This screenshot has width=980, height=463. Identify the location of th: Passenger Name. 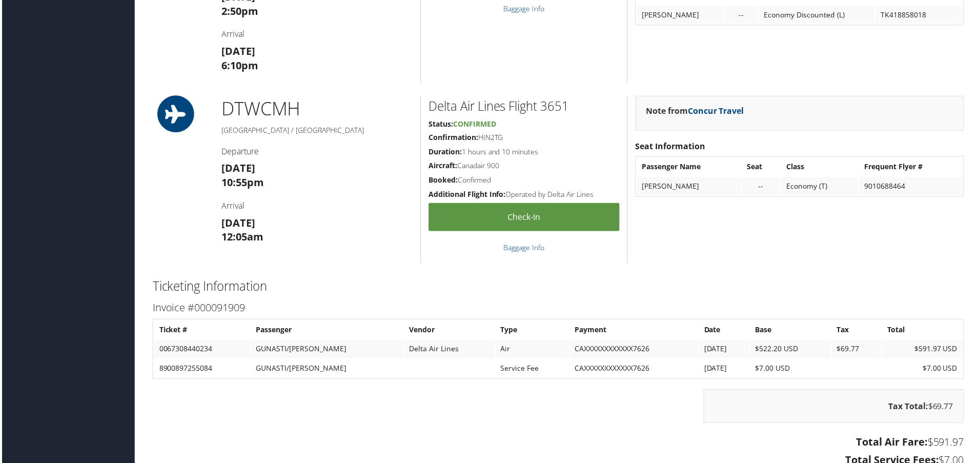
(690, 168).